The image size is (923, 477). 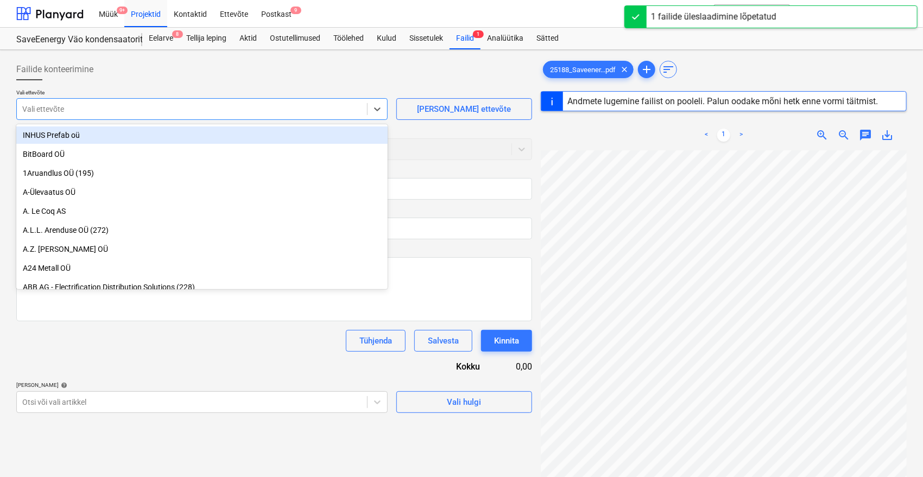 What do you see at coordinates (202, 287) in the screenshot?
I see `div: ABB AG - Electrification Distribution Solutions (228)` at bounding box center [202, 287].